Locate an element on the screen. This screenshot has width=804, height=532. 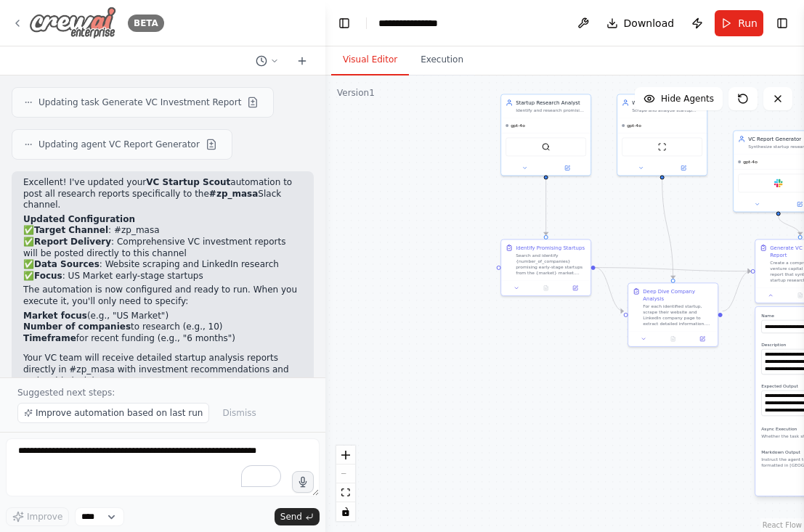
button: fit view is located at coordinates (345, 492).